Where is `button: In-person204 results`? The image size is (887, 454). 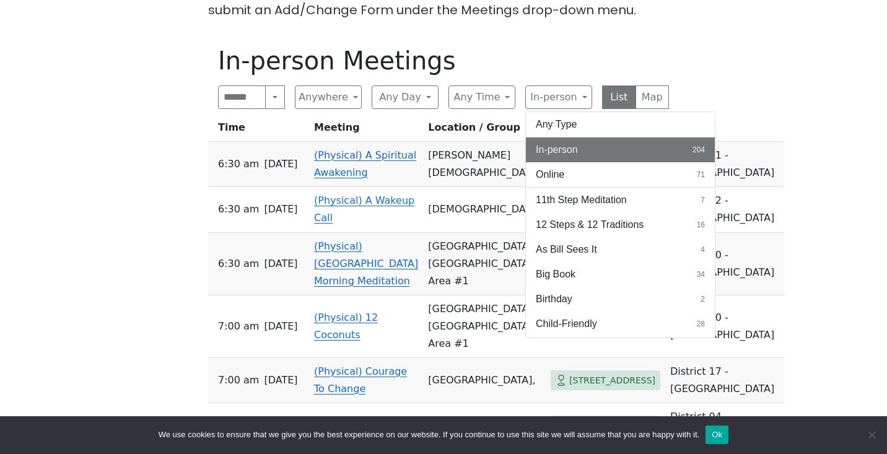
button: In-person204 results is located at coordinates (620, 150).